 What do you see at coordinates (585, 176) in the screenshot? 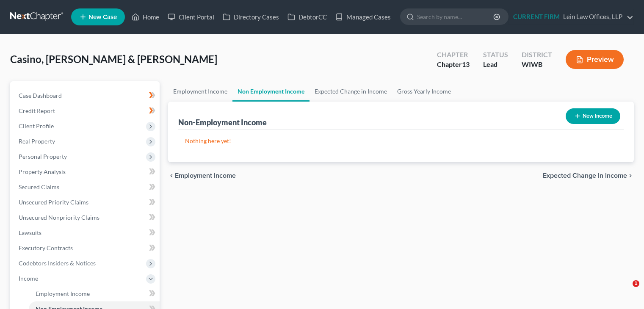
I see `span: Expected Change in Income` at bounding box center [585, 176].